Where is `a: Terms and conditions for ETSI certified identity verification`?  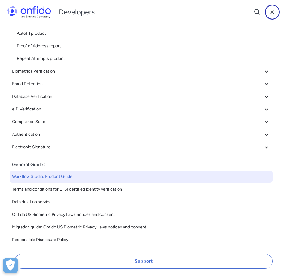 a: Terms and conditions for ETSI certified identity verification is located at coordinates (141, 189).